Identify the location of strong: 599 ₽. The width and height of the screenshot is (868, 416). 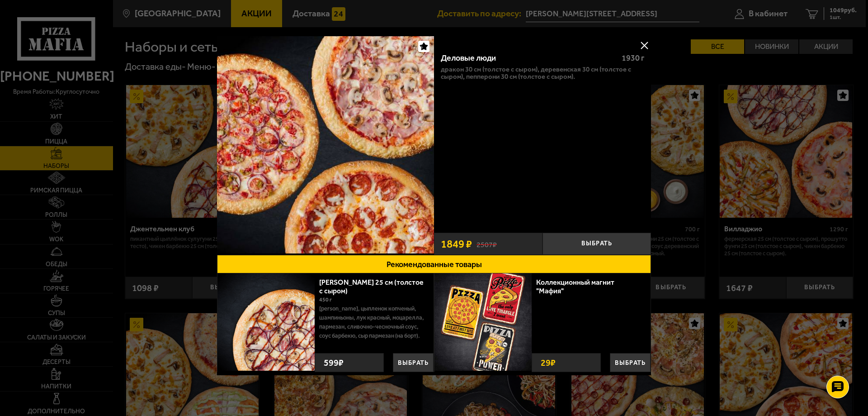
(334, 363).